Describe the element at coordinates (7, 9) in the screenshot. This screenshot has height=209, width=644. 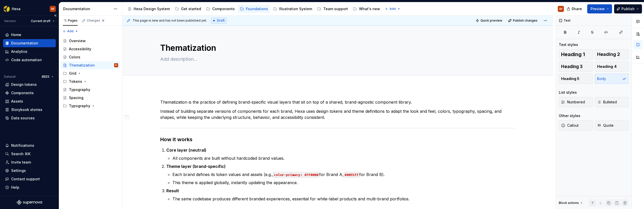
I see `img: a56d5fbf-f8ab-4a39-9705-6fc7187585ab.png` at that location.